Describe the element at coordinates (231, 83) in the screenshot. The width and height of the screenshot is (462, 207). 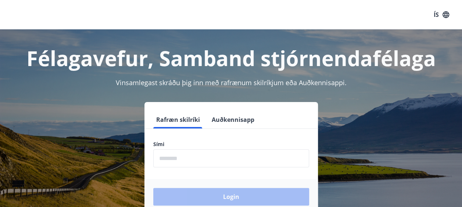
I see `span: Vinsamlegast skráðu þig inn með rafrænum skilríkjum eða Auðkennisappi.` at that location.